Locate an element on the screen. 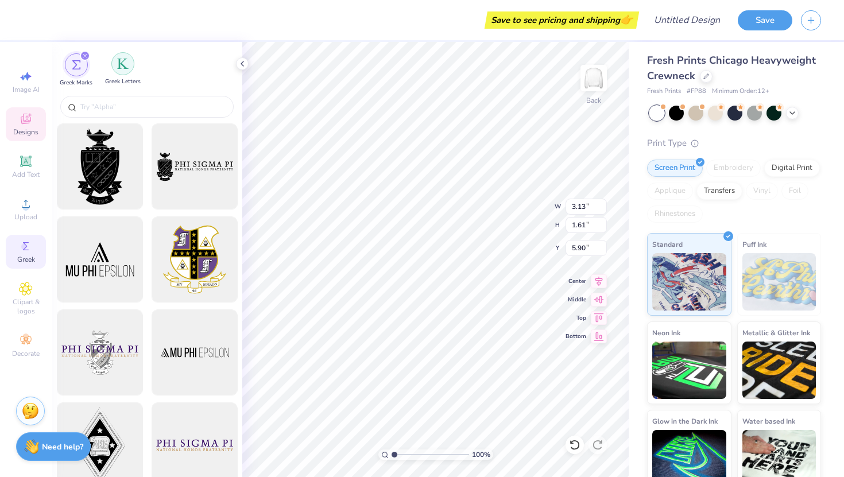 The width and height of the screenshot is (844, 477). img: Greek Marks Image is located at coordinates (76, 65).